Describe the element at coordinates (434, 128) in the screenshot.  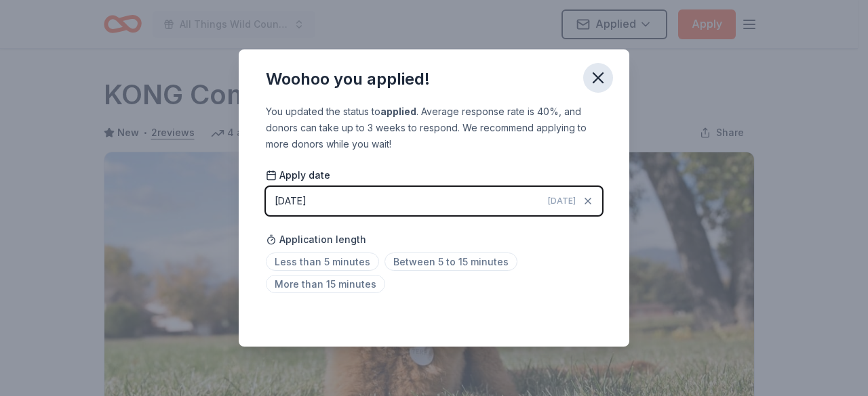
I see `div: You updated the status to . Average response rate is 40%, and donors can take up to 3 weeks to re...` at that location.